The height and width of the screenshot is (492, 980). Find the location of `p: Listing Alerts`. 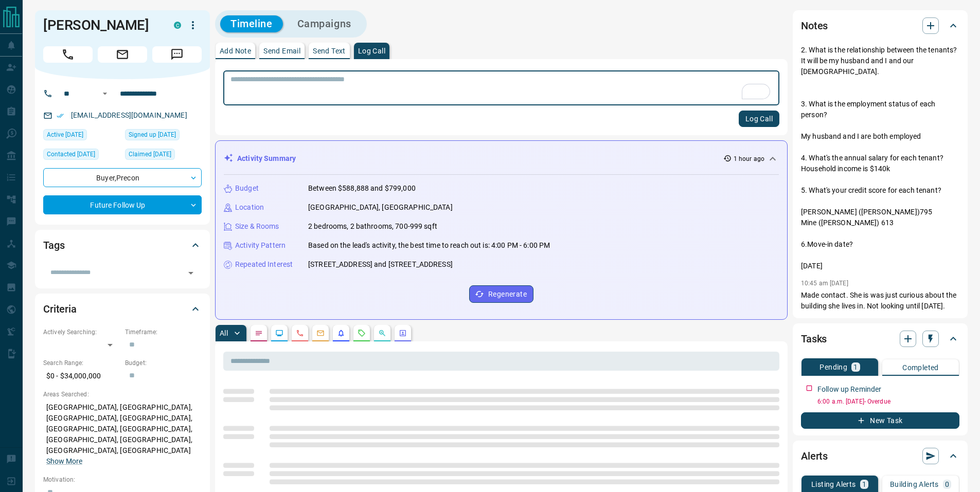

p: Listing Alerts is located at coordinates (833, 484).